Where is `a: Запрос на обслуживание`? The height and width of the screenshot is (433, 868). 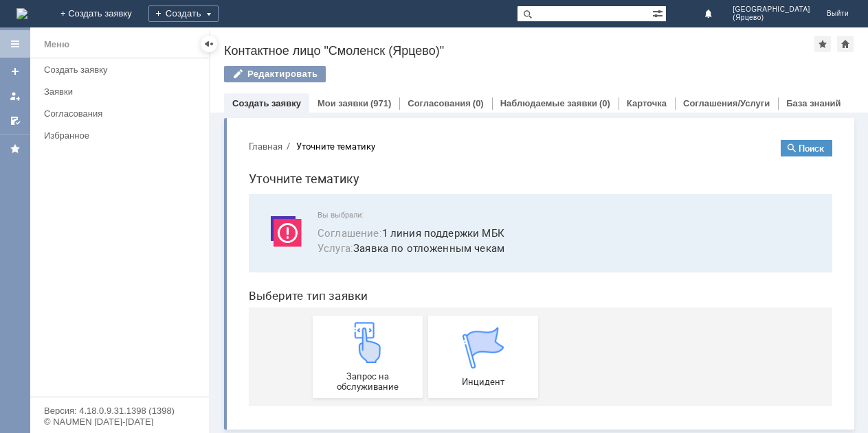 a: Запрос на обслуживание is located at coordinates (130, 228).